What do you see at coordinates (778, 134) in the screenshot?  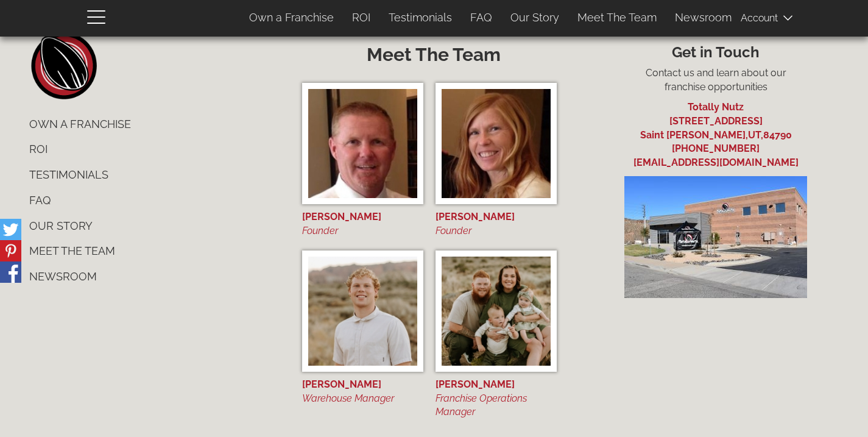 I see `span: 84790` at bounding box center [778, 134].